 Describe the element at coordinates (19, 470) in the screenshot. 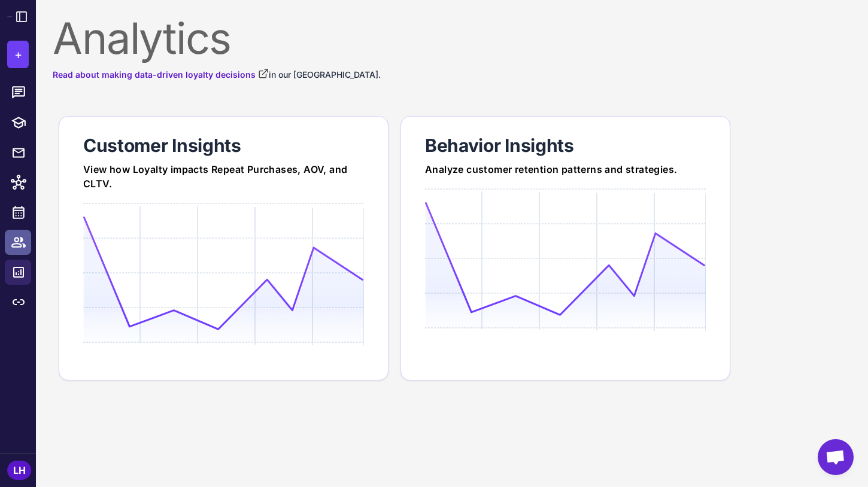

I see `div: LH` at that location.